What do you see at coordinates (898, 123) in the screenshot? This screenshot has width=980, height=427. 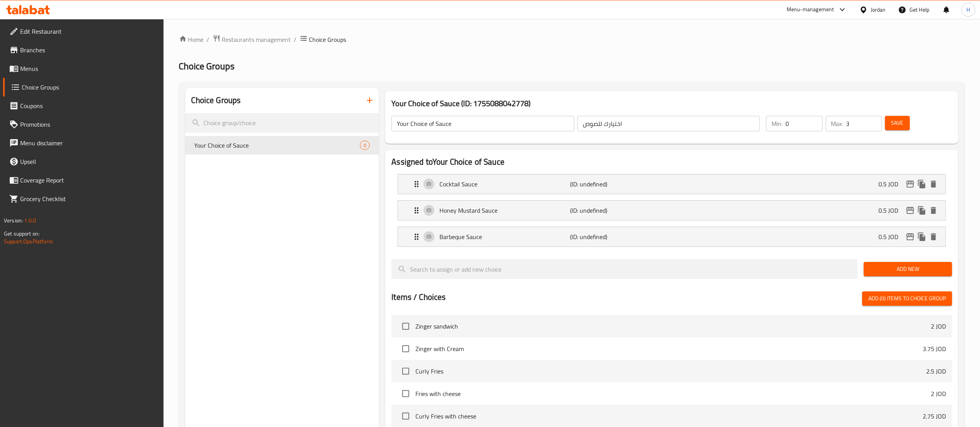 I see `button: Save` at bounding box center [898, 123].